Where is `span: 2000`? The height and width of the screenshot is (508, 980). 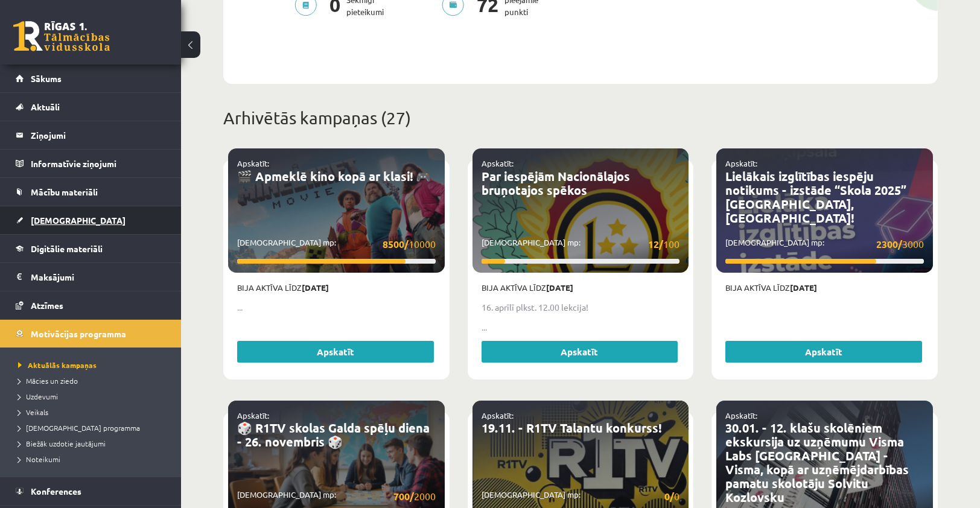
span: 2000 is located at coordinates (415, 496).